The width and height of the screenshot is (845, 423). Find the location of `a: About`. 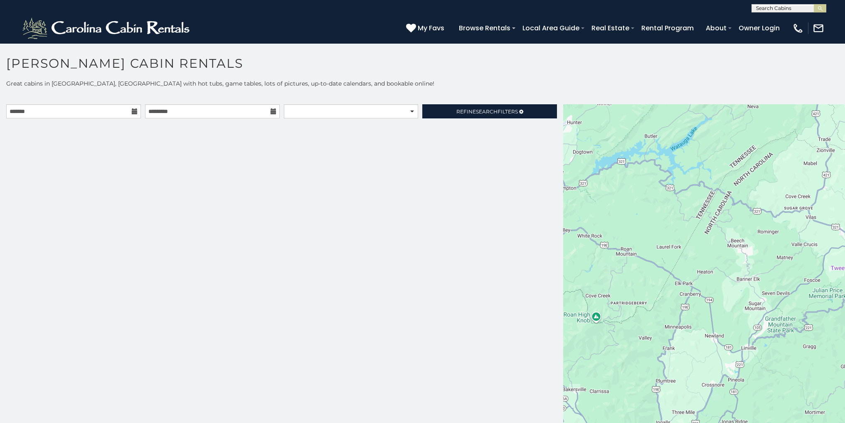

a: About is located at coordinates (716, 28).